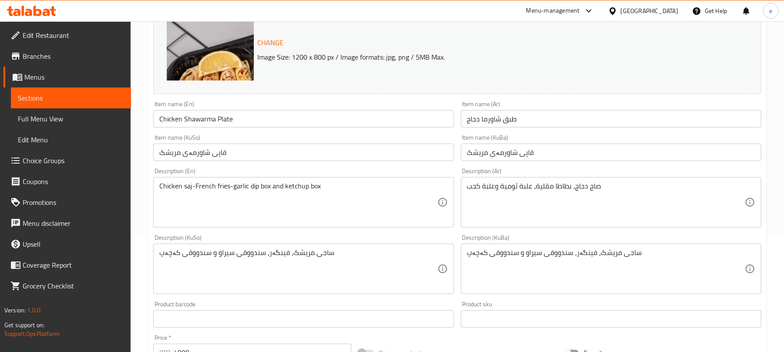 The width and height of the screenshot is (784, 352). What do you see at coordinates (71, 140) in the screenshot?
I see `span: Edit Menu` at bounding box center [71, 140].